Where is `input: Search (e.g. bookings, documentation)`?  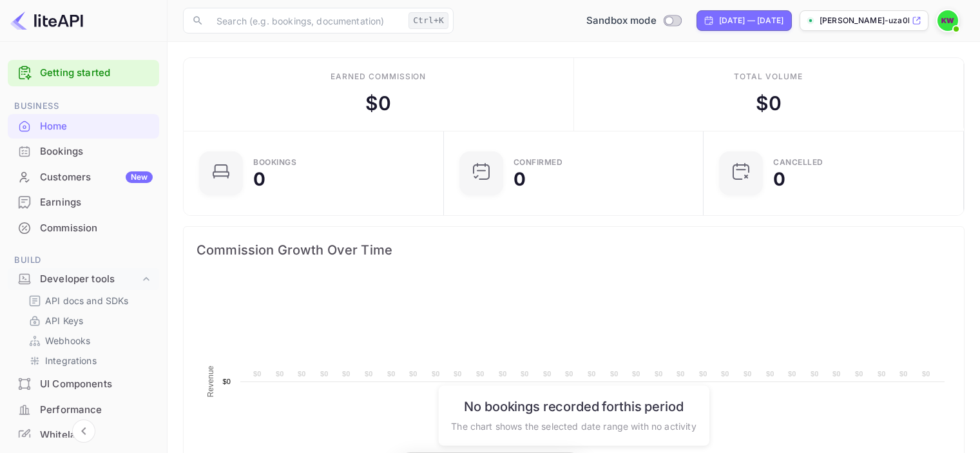 input: Search (e.g. bookings, documentation) is located at coordinates (306, 21).